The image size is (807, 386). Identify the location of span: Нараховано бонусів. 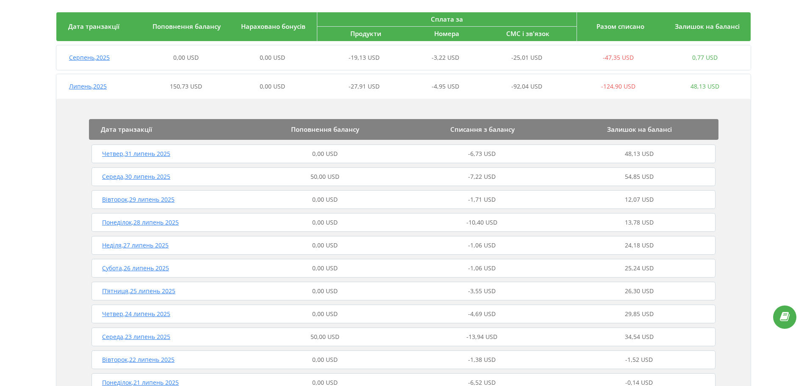
(273, 26).